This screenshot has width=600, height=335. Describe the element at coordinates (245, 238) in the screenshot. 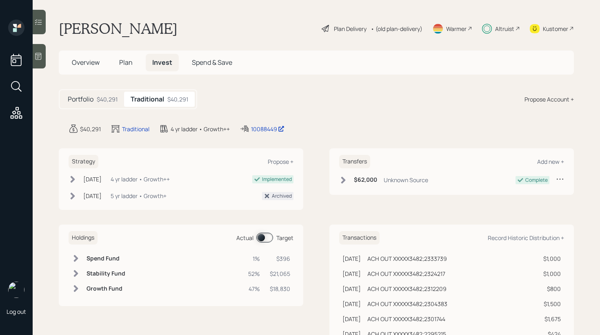

I see `div: Actual` at that location.